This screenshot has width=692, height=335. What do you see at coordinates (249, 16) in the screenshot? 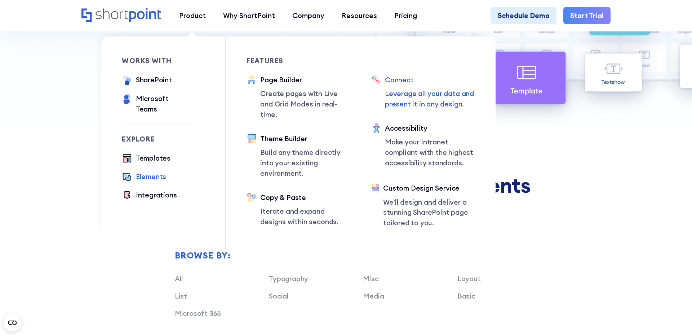
I see `a: Why ShortPoint` at bounding box center [249, 16].